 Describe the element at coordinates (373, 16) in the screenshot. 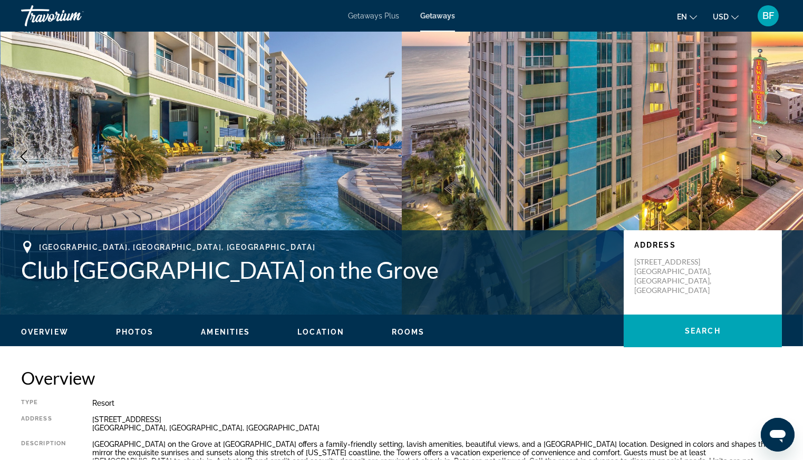

I see `a: Getaways Plus` at that location.